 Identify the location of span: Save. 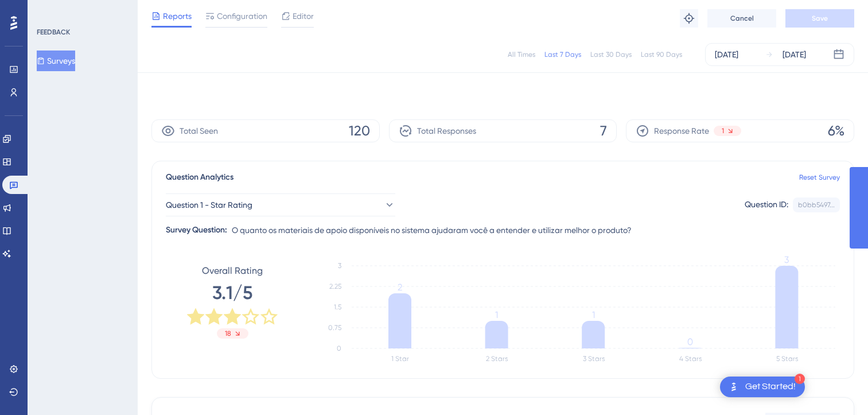
(820, 19).